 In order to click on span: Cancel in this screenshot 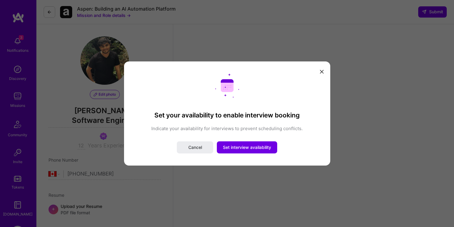, I will do `click(195, 148)`.